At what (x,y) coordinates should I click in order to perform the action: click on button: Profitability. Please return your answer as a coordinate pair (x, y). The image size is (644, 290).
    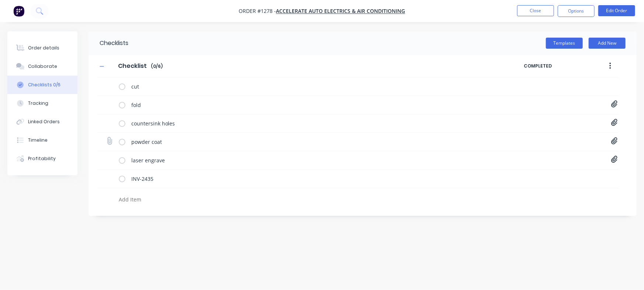
    Looking at the image, I should click on (42, 159).